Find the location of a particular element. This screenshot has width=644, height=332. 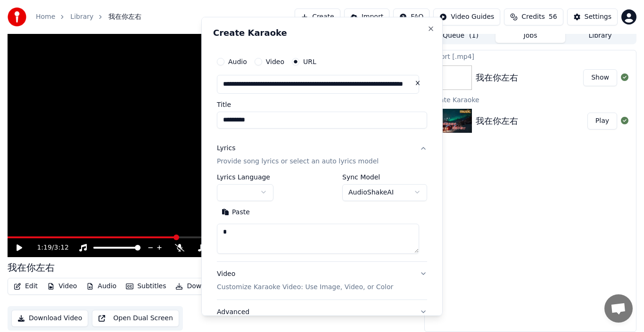

p: Provide song lyrics or select an auto lyrics model is located at coordinates (297, 161).